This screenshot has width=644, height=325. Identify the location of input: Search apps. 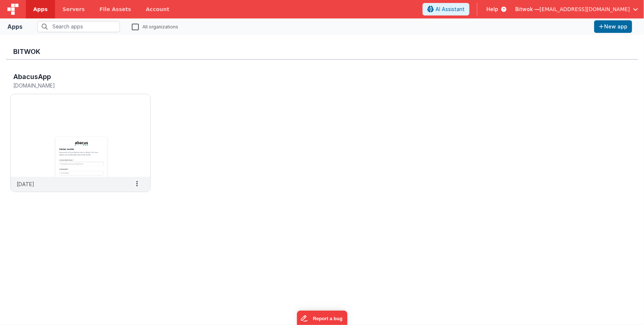
(79, 26).